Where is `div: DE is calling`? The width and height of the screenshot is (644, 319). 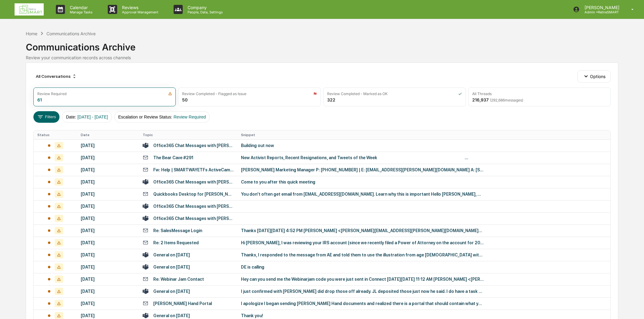 div: DE is calling is located at coordinates (362, 267).